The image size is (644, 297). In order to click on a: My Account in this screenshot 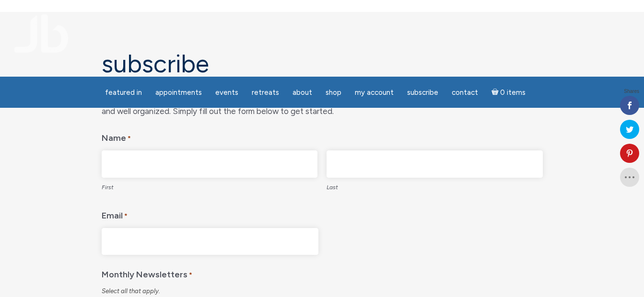, I will do `click(374, 93)`.